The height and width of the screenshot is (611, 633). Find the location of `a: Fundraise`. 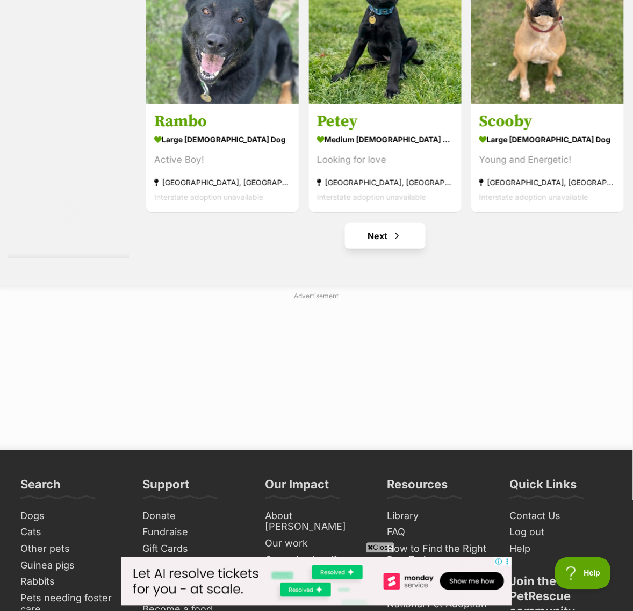

a: Fundraise is located at coordinates (195, 533).